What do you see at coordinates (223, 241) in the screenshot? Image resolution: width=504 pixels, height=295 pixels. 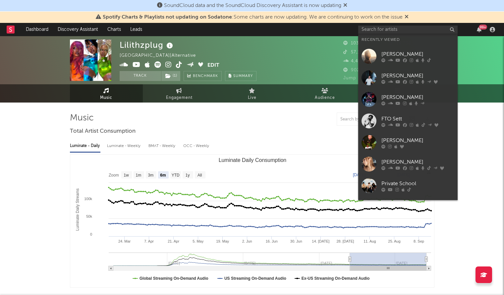 I see `text: 19. May` at bounding box center [223, 241].